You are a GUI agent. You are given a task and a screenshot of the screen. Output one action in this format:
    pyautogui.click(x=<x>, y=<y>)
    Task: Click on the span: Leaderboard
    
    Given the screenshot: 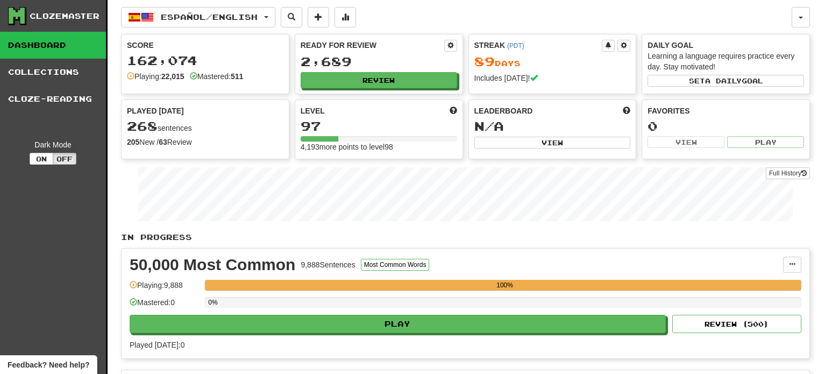 What is the action you would take?
    pyautogui.click(x=503, y=111)
    